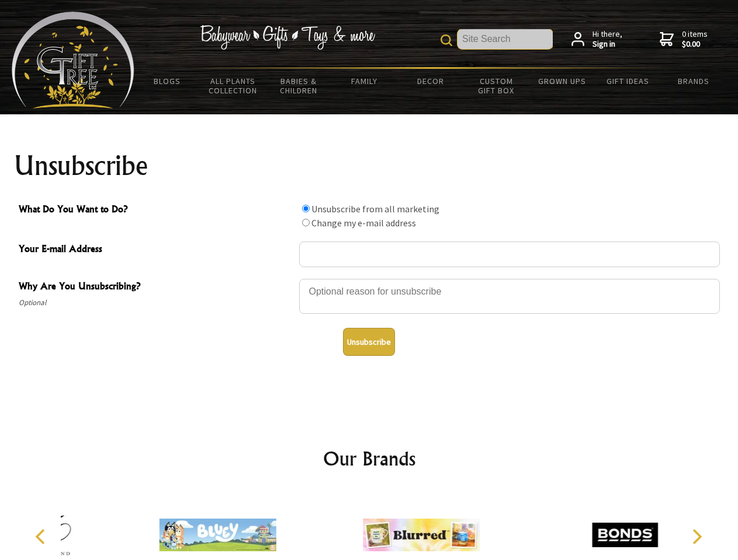 This screenshot has height=560, width=738. I want to click on a: Family, so click(365, 81).